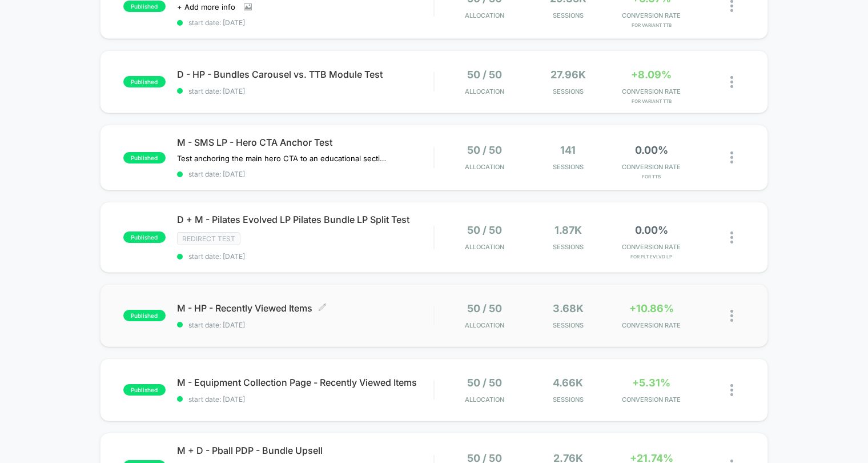 This screenshot has width=868, height=463. Describe the element at coordinates (305, 219) in the screenshot. I see `span: D + M - Pilates Evolved LP Pilates Bundle LP Split Test` at that location.